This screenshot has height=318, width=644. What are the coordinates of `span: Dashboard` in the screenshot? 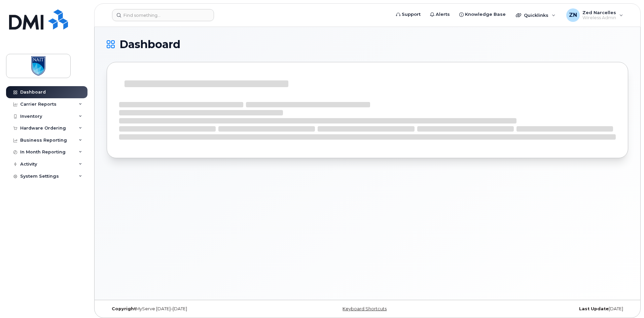 It's located at (150, 44).